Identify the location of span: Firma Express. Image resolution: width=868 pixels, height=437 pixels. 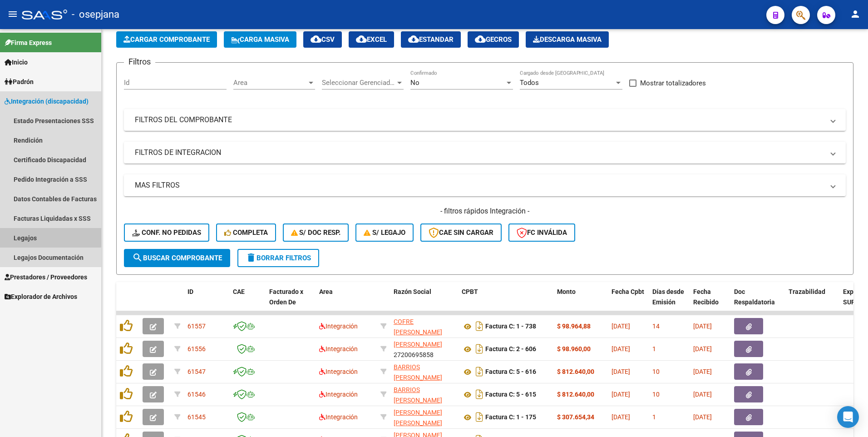
(28, 43).